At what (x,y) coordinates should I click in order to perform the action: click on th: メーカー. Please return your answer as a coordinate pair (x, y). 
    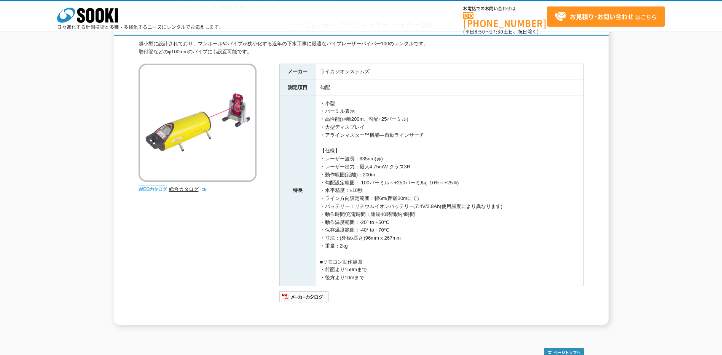
    Looking at the image, I should click on (298, 72).